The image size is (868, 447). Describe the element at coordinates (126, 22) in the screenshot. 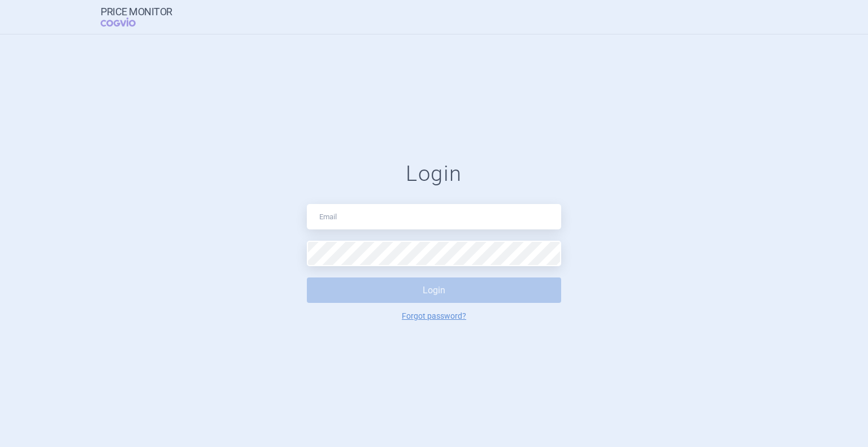

I see `span: COGVIO` at that location.